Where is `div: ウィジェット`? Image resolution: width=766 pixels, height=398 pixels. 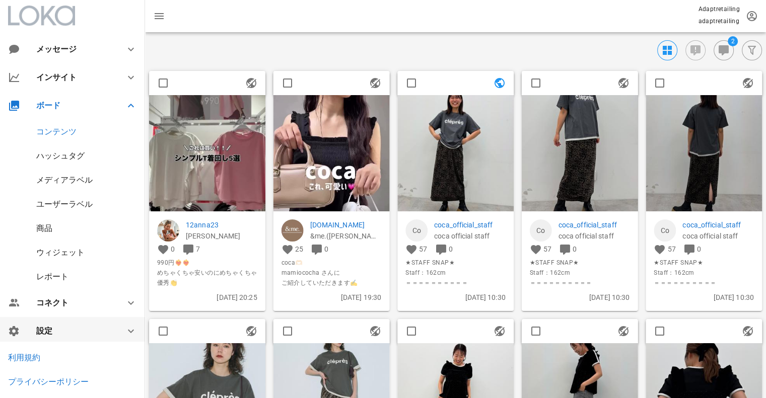
div: ウィジェット is located at coordinates (60, 252).